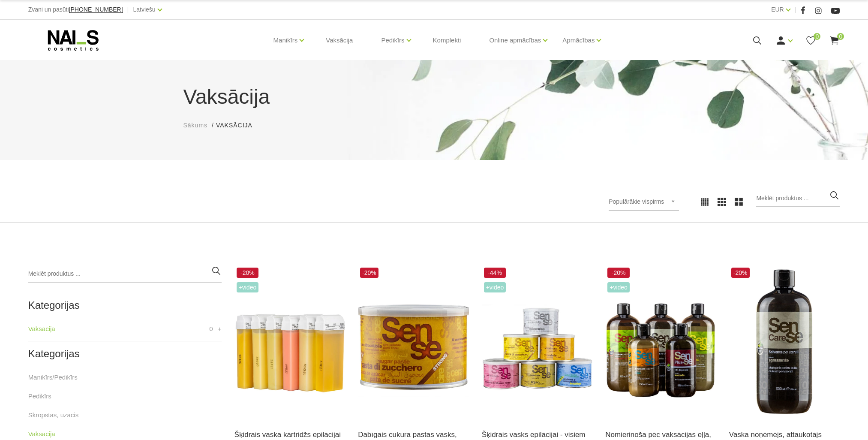 This screenshot has width=868, height=440. Describe the element at coordinates (636, 201) in the screenshot. I see `span: Populārākie vispirms` at that location.